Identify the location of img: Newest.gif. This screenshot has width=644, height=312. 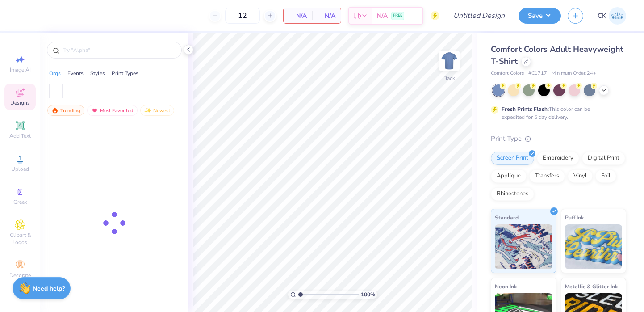
(148, 110).